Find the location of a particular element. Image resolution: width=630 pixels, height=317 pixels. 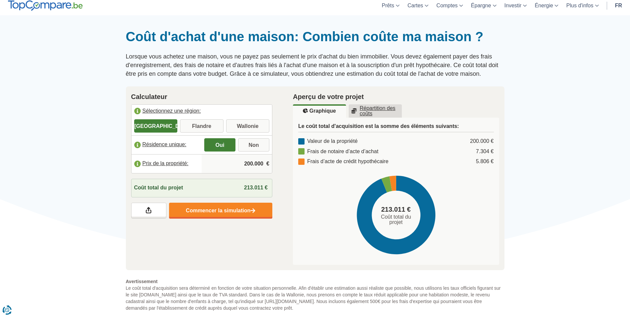

span: Avertissement is located at coordinates (315, 281).